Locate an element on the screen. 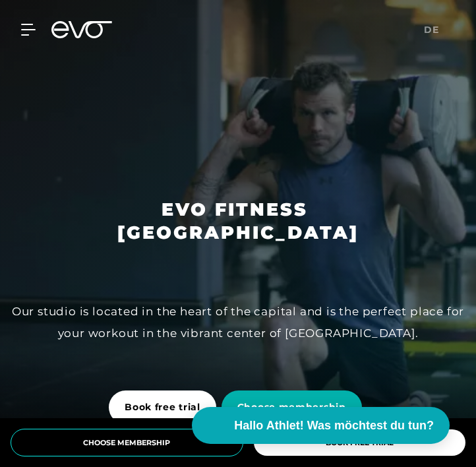 The image size is (476, 467). span: Choose membership is located at coordinates (291, 407).